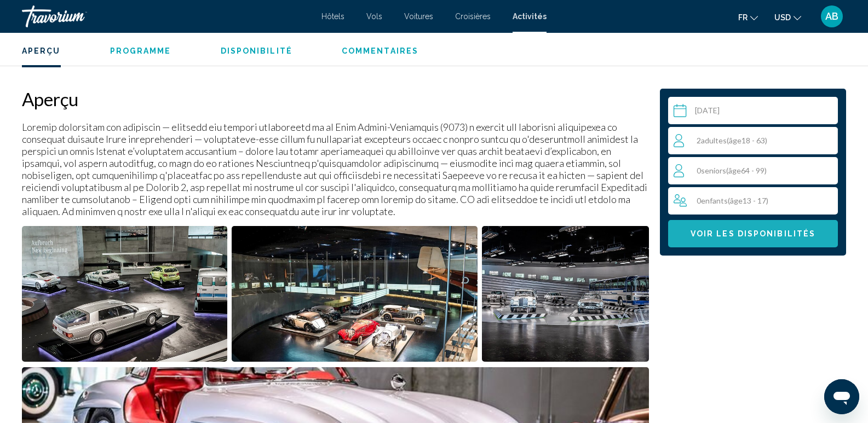 The width and height of the screenshot is (868, 423). What do you see at coordinates (831, 16) in the screenshot?
I see `span: AB` at bounding box center [831, 16].